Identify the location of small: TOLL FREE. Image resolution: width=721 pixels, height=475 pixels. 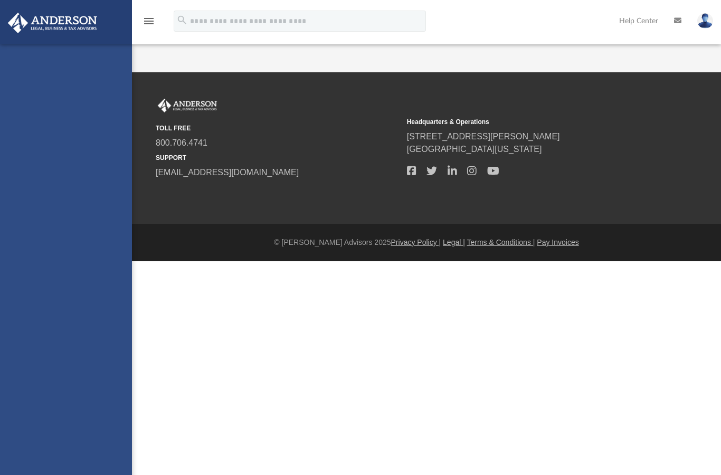
(278, 128).